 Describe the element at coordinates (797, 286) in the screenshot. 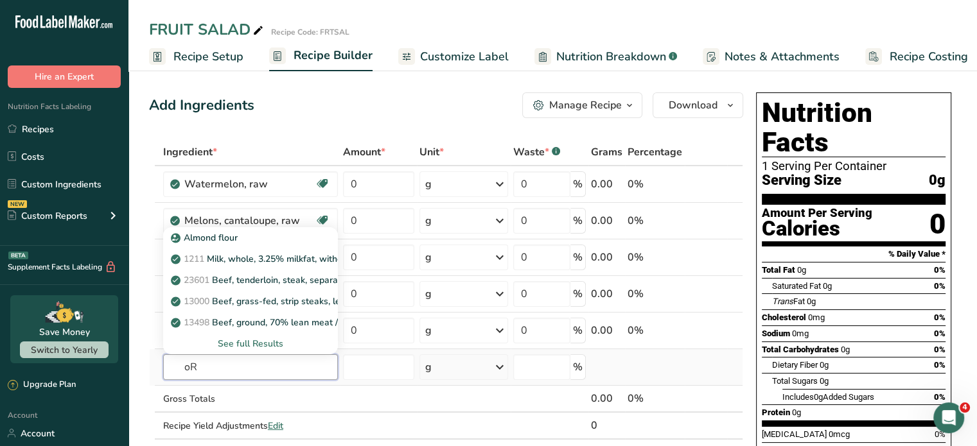

I see `span: Saturated Fat` at that location.